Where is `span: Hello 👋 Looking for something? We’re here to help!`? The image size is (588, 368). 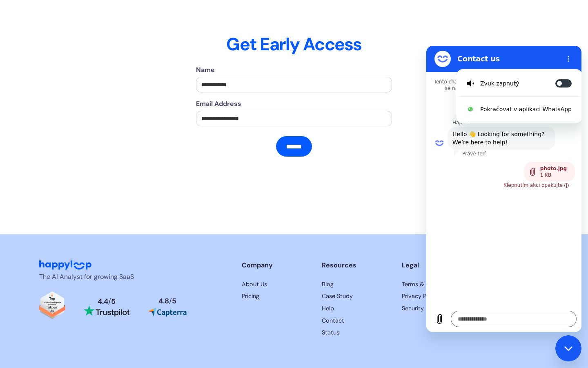
span: Hello 👋 Looking for something? We’re here to help! is located at coordinates (75, 92).